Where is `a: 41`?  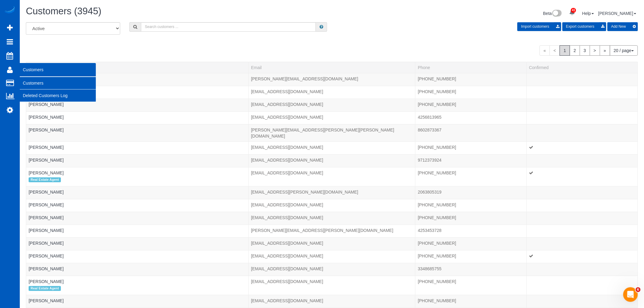 a: 41 is located at coordinates (572, 13).